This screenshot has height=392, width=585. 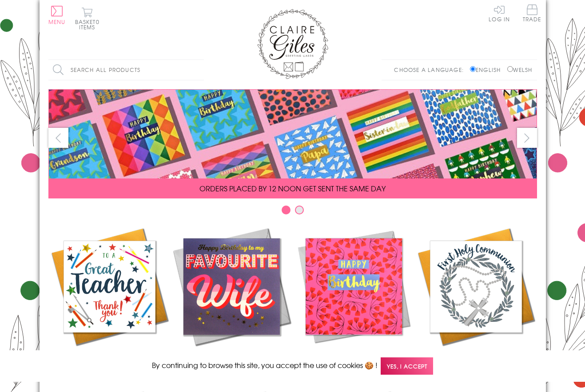 What do you see at coordinates (510, 69) in the screenshot?
I see `input: Welsh` at bounding box center [510, 69].